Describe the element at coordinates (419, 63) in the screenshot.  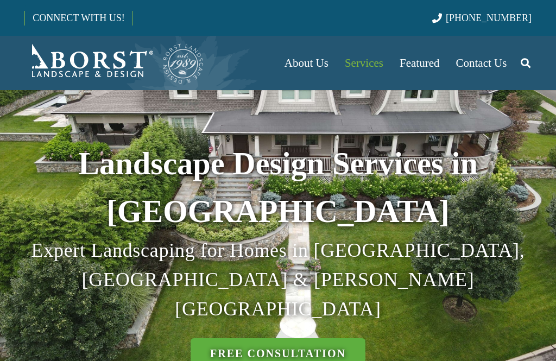
I see `a: Featured` at that location.